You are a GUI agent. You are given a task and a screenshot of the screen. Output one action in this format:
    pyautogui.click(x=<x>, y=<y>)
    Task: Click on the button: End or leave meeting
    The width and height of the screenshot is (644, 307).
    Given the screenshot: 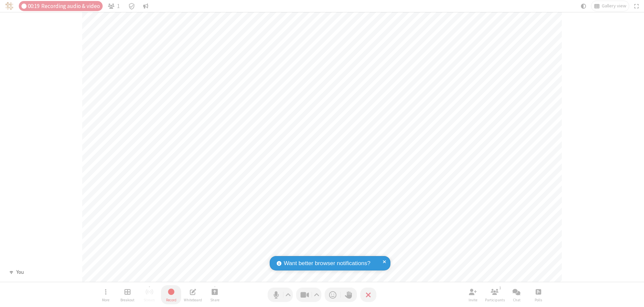 What is the action you would take?
    pyautogui.click(x=368, y=295)
    